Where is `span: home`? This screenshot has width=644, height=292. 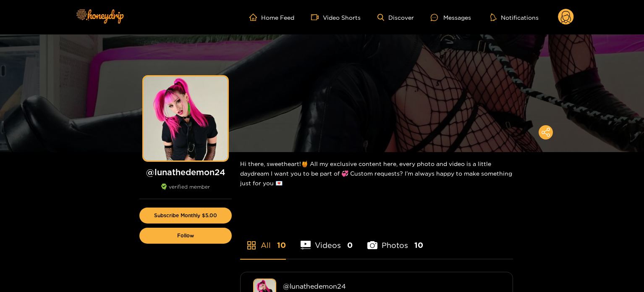 span: home is located at coordinates (255, 17).